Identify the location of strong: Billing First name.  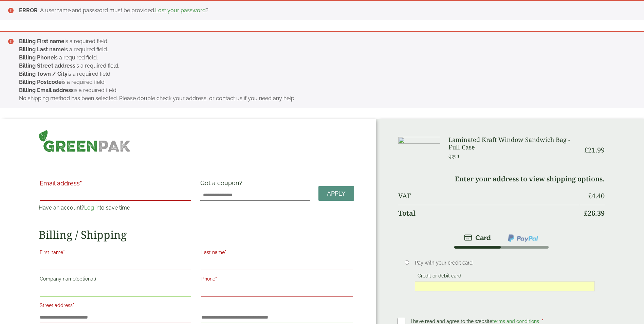
(42, 41).